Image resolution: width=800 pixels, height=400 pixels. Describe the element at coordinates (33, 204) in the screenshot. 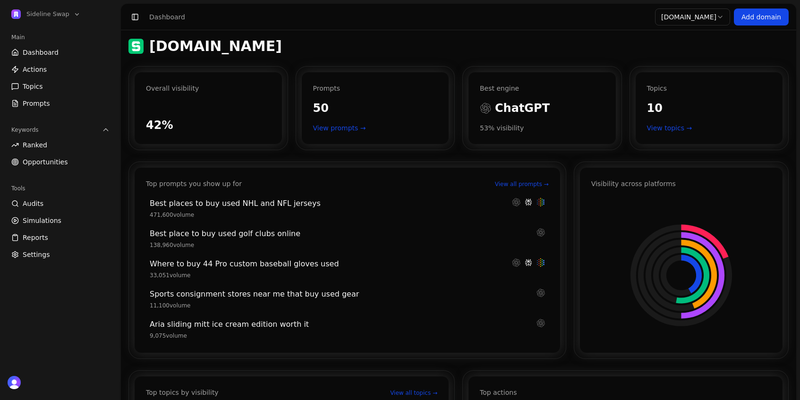

I see `span: Audits` at that location.